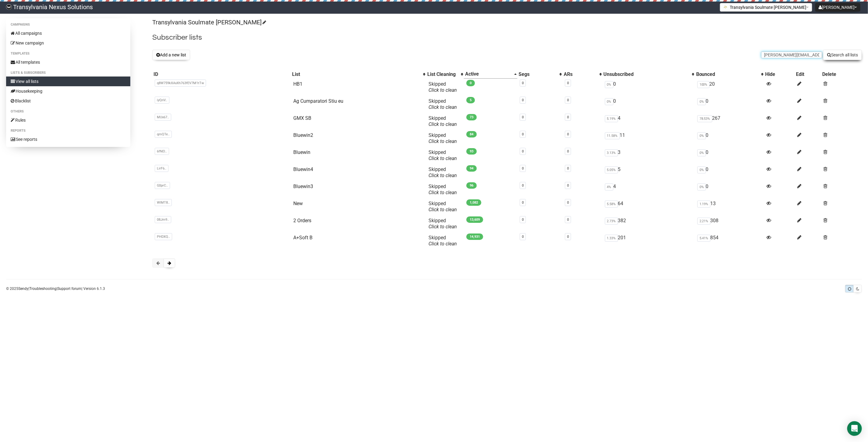  I want to click on span: LirF6.., so click(161, 169).